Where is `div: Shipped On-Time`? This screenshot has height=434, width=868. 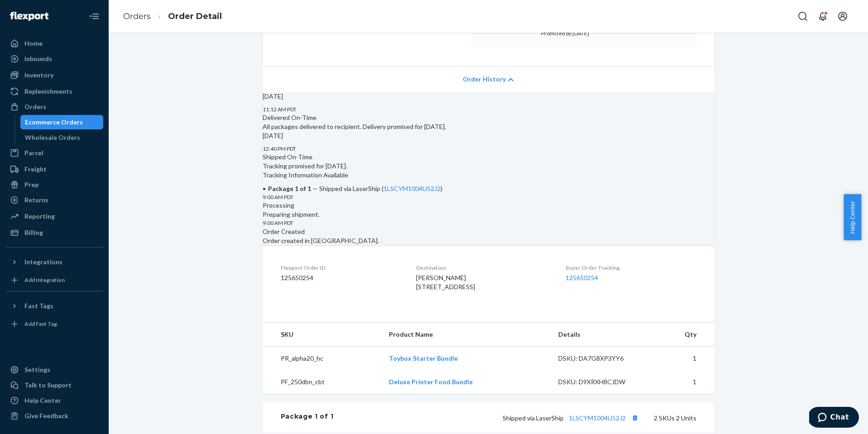
div: Shipped On-Time is located at coordinates (488, 157).